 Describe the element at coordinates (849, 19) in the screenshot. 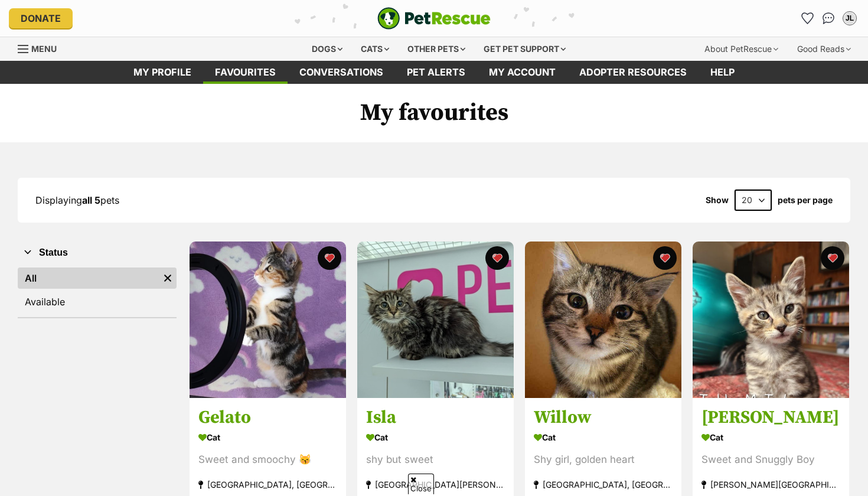

I see `div: JL` at that location.